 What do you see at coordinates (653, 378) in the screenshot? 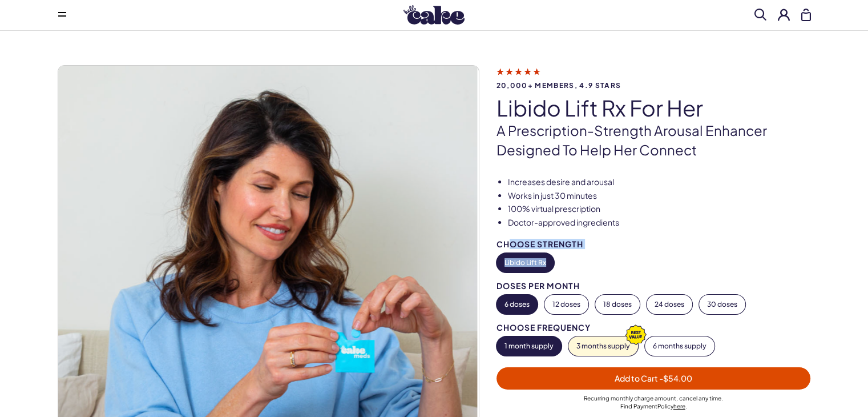
I see `button: Add to Cart -$54.00` at bounding box center [653, 378].